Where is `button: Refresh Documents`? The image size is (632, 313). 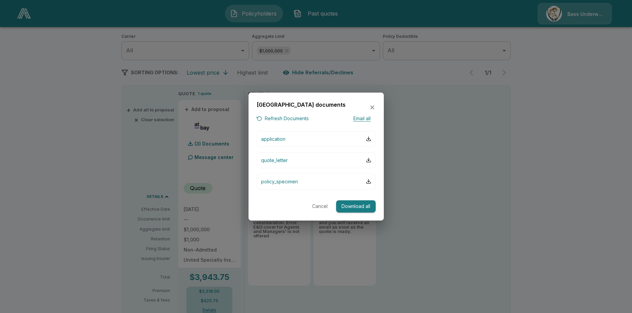
button: Refresh Documents is located at coordinates (283, 119).